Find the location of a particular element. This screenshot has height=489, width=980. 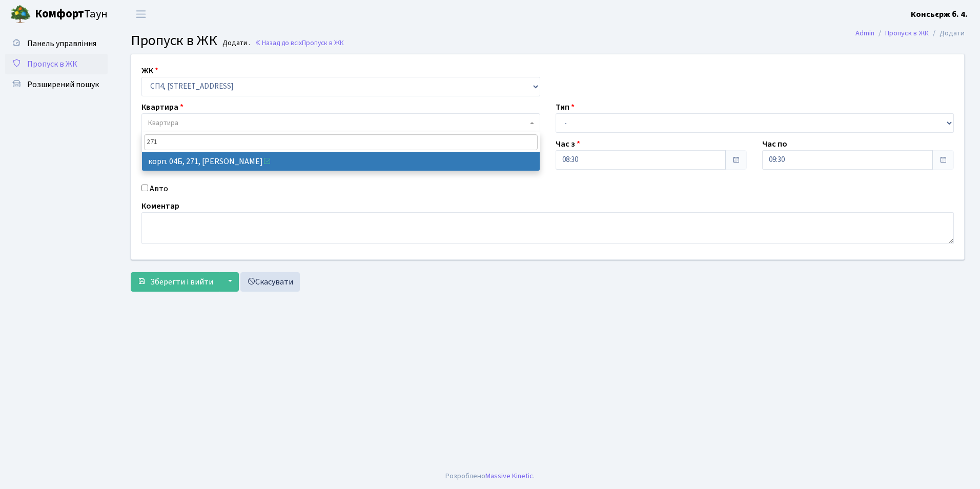

span: Таун is located at coordinates (71, 15).